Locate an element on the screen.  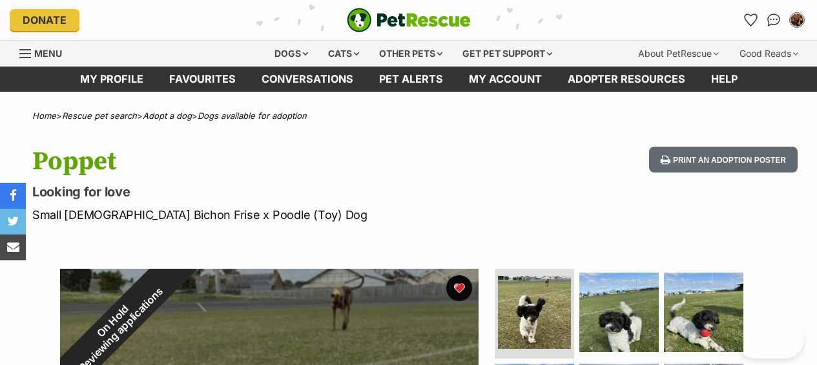
div: Cats is located at coordinates (344, 54).